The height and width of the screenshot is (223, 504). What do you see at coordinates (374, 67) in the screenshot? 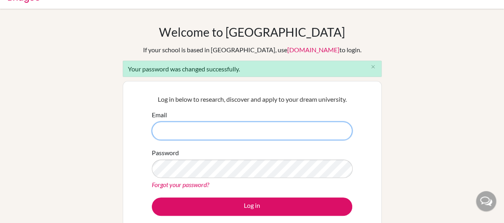
I see `button: Close` at bounding box center [374, 67].